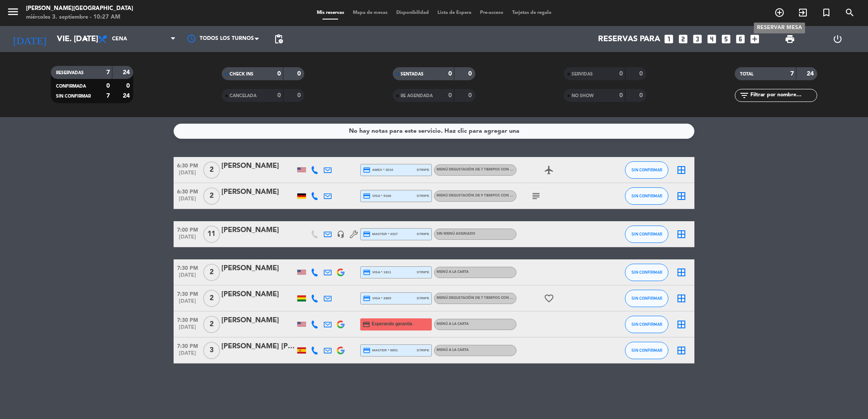 The image size is (868, 419). Describe the element at coordinates (496, 196) in the screenshot. I see `span: Menú degustación de 9 tiempos con maridaje` at that location.